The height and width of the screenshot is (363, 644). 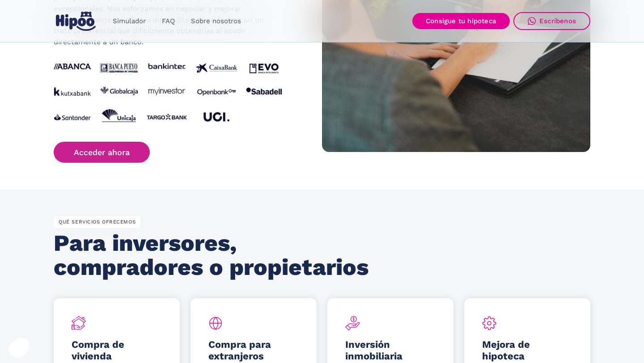 What do you see at coordinates (552, 21) in the screenshot?
I see `a: Escríbenos` at bounding box center [552, 21].